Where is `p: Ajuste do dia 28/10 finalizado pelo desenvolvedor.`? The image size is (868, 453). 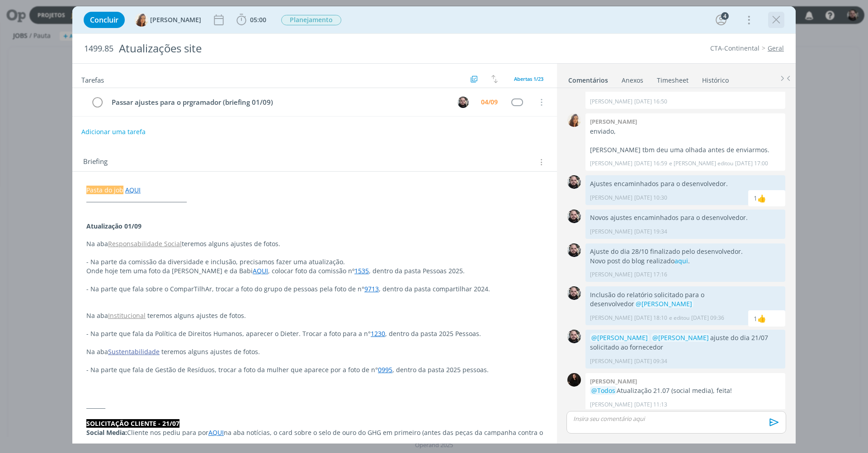
p: Ajuste do dia 28/10 finalizado pelo desenvolvedor. is located at coordinates (685, 252).